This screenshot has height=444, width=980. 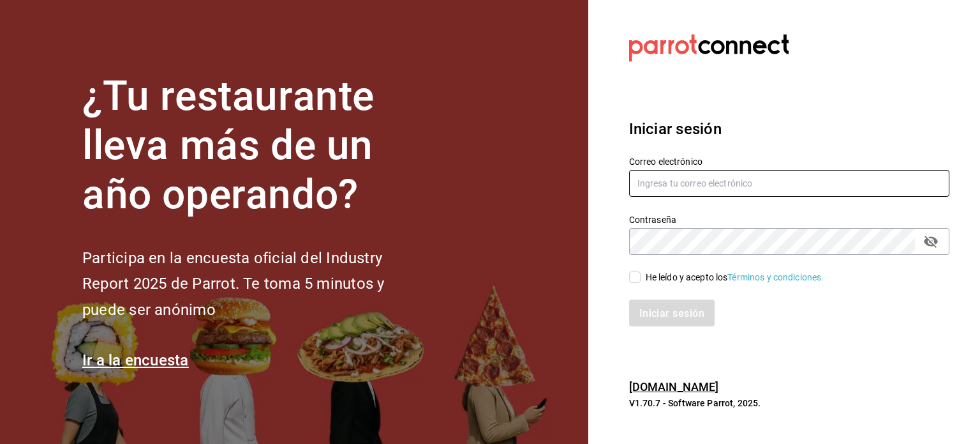 I want to click on a: Ir a la encuesta, so click(x=135, y=360).